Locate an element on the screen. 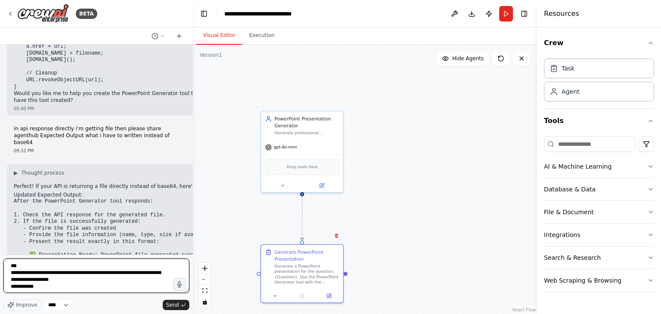  p: Perfect! If your API is returning a file directly instead of base64, here's the correct for your ... is located at coordinates (212, 187).